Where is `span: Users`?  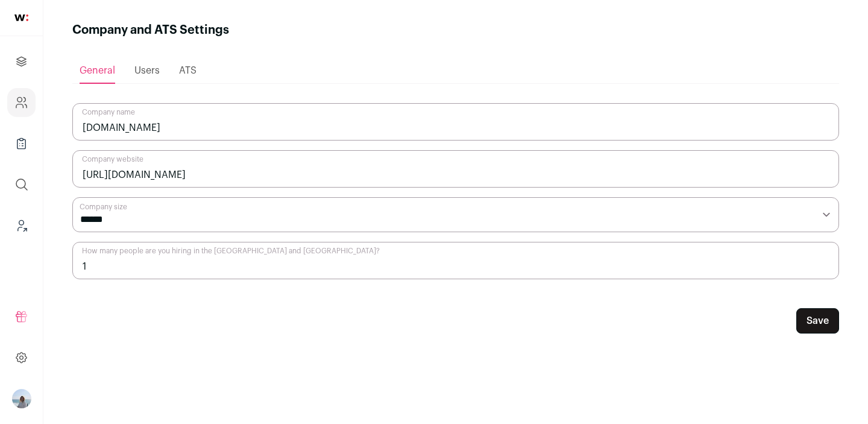
span: Users is located at coordinates (147, 71).